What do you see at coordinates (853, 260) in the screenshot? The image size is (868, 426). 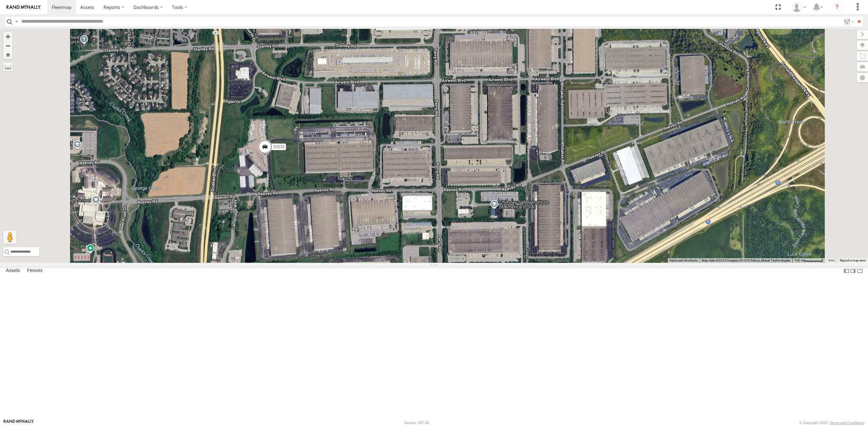 I see `a: Report a map error` at bounding box center [853, 260].